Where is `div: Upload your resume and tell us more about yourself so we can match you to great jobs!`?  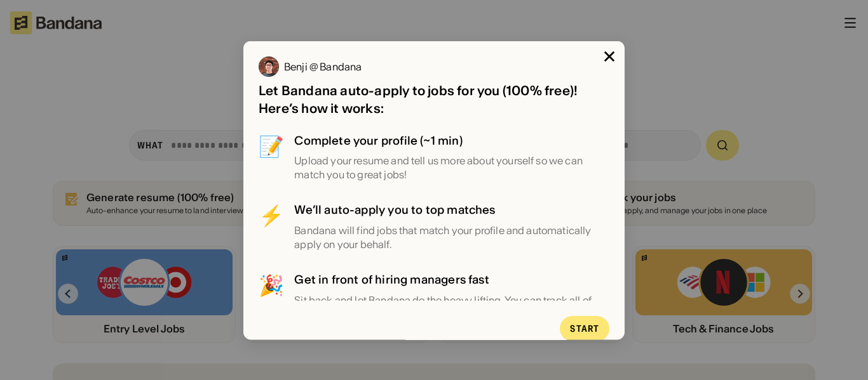
div: Upload your resume and tell us more about yourself so we can match you to great jobs! is located at coordinates (452, 167).